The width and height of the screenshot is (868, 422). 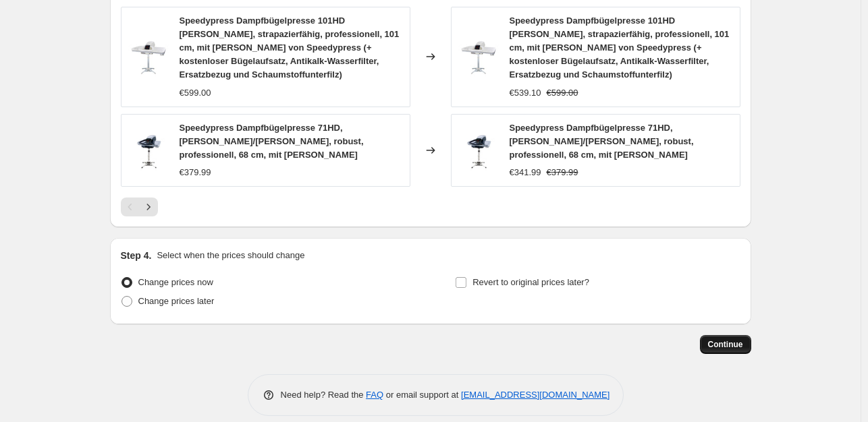 I want to click on button: Continue, so click(x=725, y=344).